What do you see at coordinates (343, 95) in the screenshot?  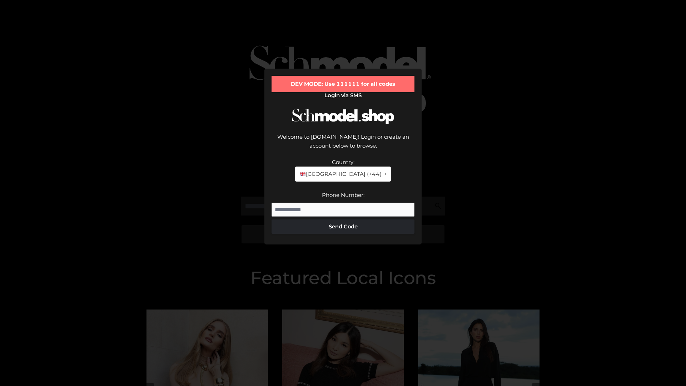 I see `h2: Login via SMS` at bounding box center [343, 95].